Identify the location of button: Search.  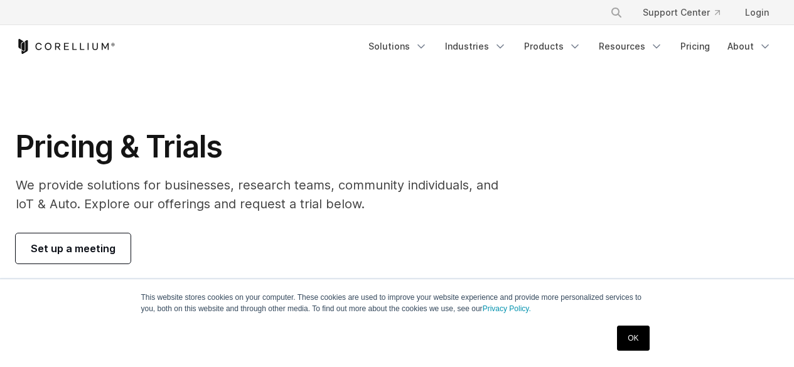
(616, 13).